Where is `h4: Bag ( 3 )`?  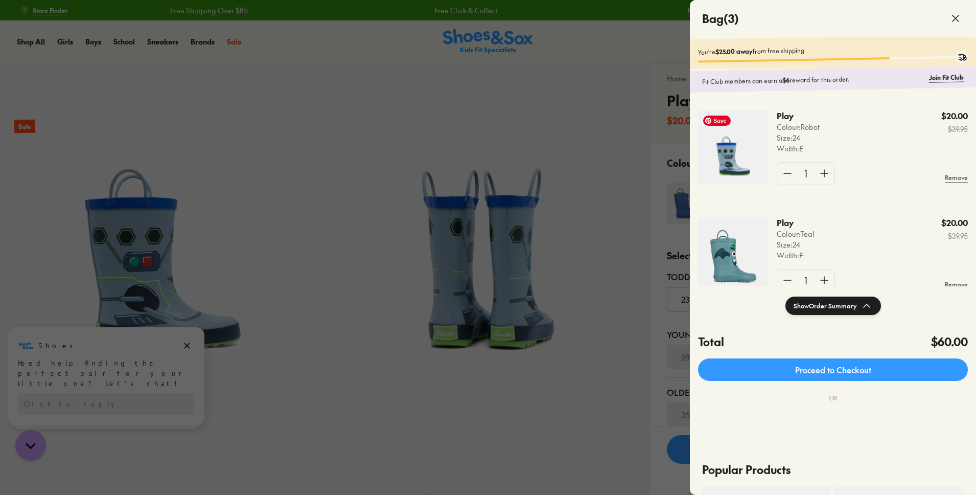 h4: Bag ( 3 ) is located at coordinates (721, 18).